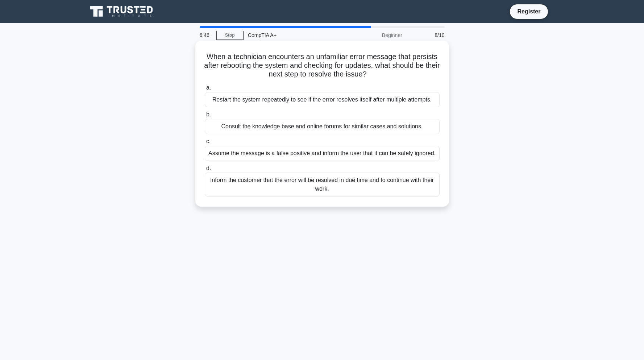 The height and width of the screenshot is (360, 644). I want to click on h5: When a technician encounters an unfamiliar error message that persists after rebooting the system..., so click(322, 66).